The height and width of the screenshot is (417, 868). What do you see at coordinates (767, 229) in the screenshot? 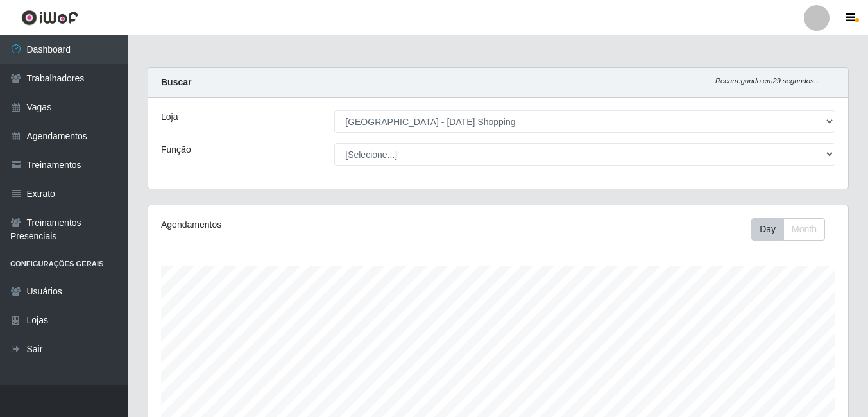
I see `button: Day` at bounding box center [767, 229].